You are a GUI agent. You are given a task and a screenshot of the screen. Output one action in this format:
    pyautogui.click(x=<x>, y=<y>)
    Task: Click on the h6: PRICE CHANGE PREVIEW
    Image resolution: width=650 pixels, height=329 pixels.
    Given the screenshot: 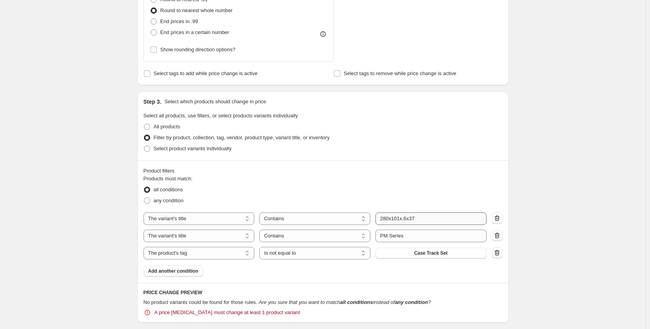 What is the action you would take?
    pyautogui.click(x=323, y=293)
    